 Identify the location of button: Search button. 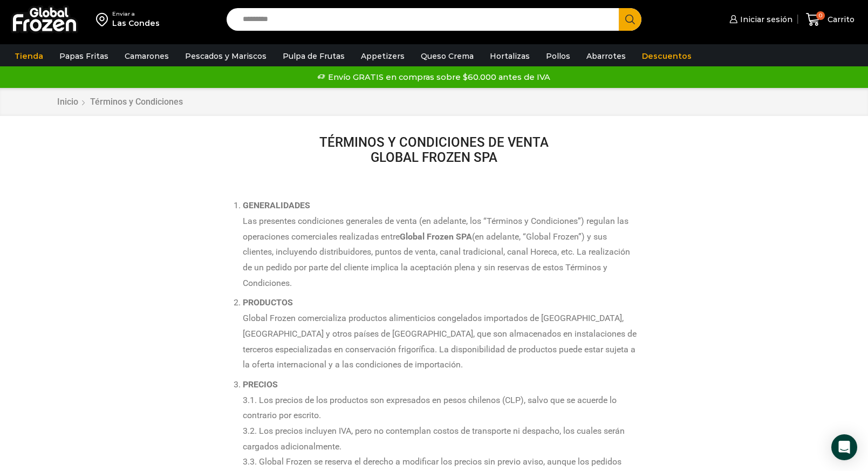
(630, 19).